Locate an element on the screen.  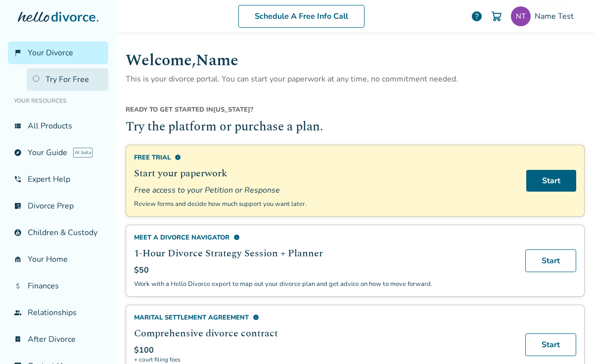
a: account_childChildren & Custody is located at coordinates (58, 233).